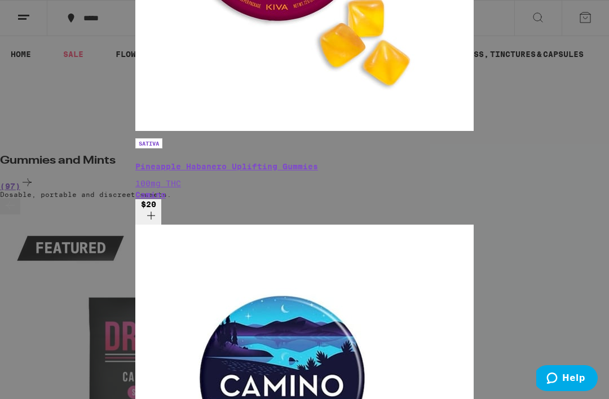 The width and height of the screenshot is (609, 399). What do you see at coordinates (148, 204) in the screenshot?
I see `span: $20` at bounding box center [148, 204].